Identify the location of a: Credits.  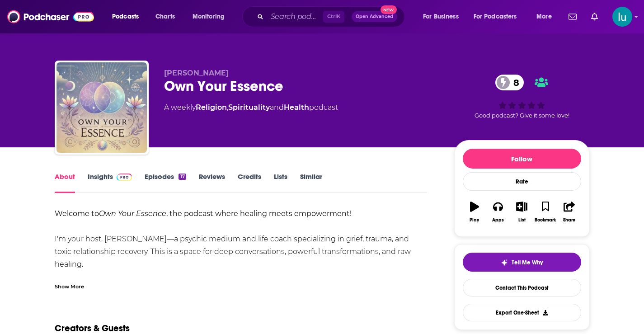
(249, 183).